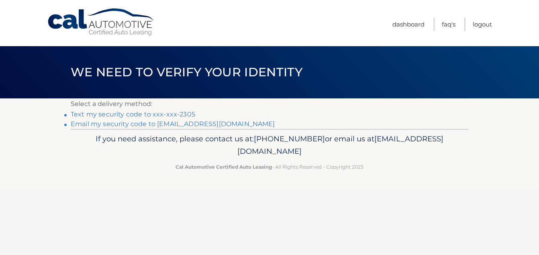 The height and width of the screenshot is (255, 539). I want to click on a: FAQ's, so click(448, 24).